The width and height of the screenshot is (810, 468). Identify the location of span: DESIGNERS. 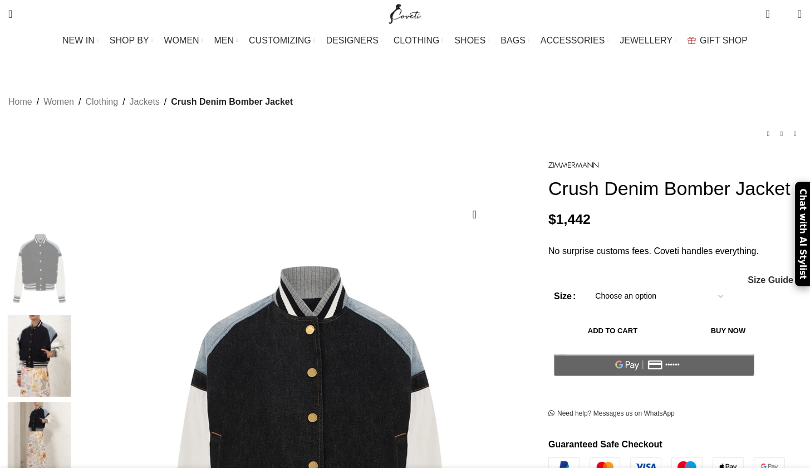
(353, 40).